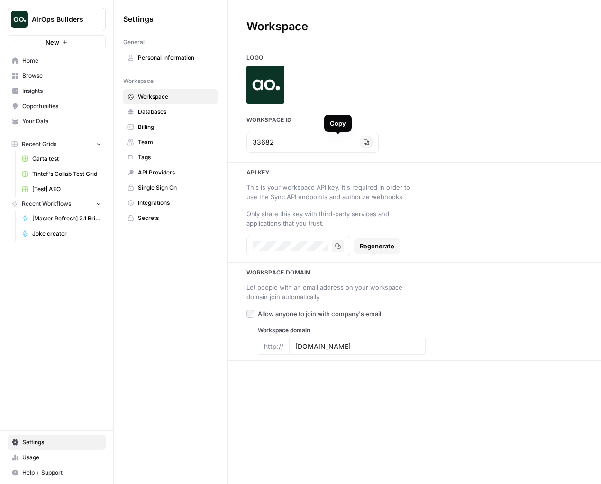 Image resolution: width=601 pixels, height=484 pixels. I want to click on a: Secrets, so click(170, 218).